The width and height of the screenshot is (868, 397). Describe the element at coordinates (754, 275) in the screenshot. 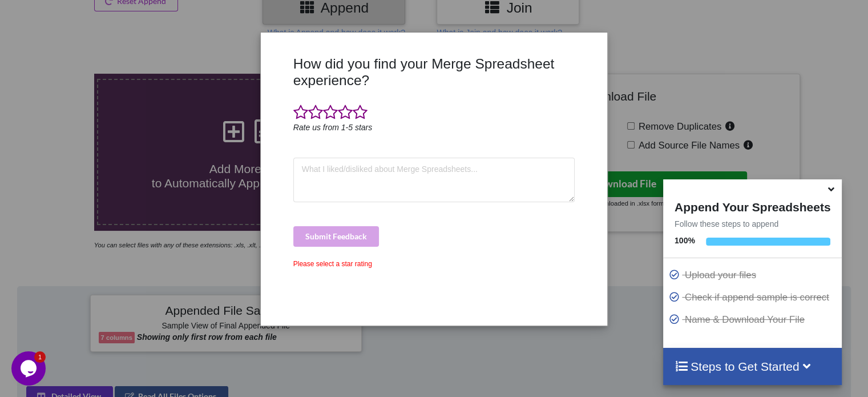

I see `p: Upload your files` at that location.